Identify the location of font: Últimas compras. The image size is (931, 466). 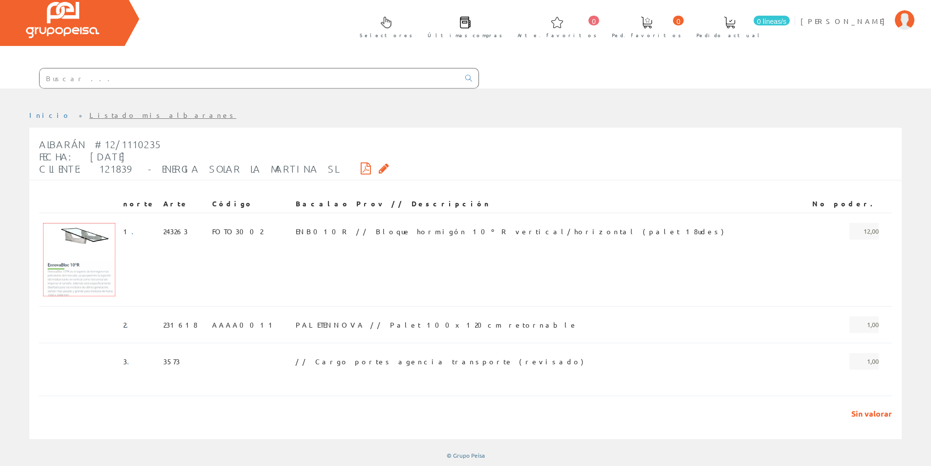
(465, 35).